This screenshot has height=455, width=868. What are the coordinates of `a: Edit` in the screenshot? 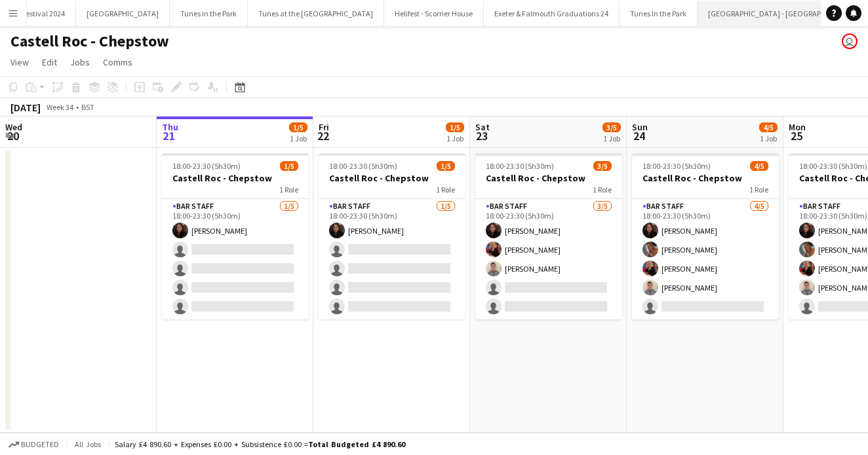 It's located at (49, 62).